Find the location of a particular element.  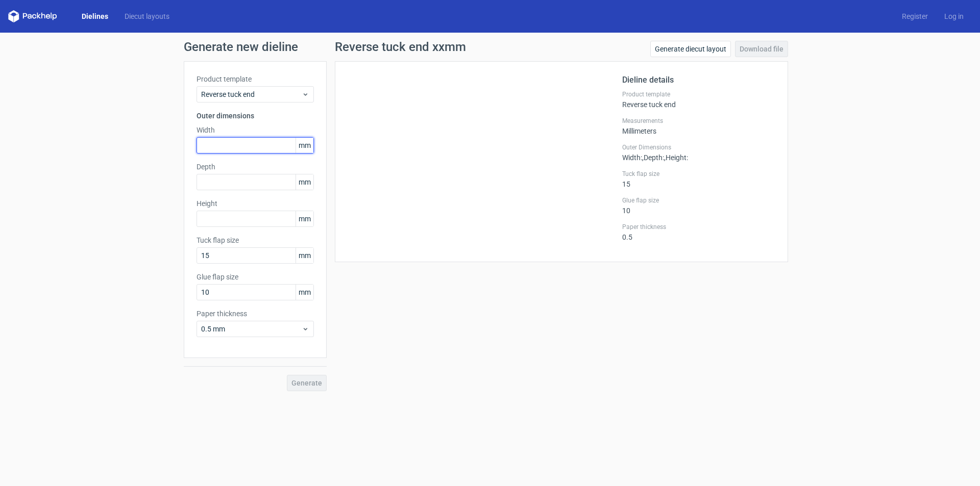

div: 0.5 is located at coordinates (699, 232).